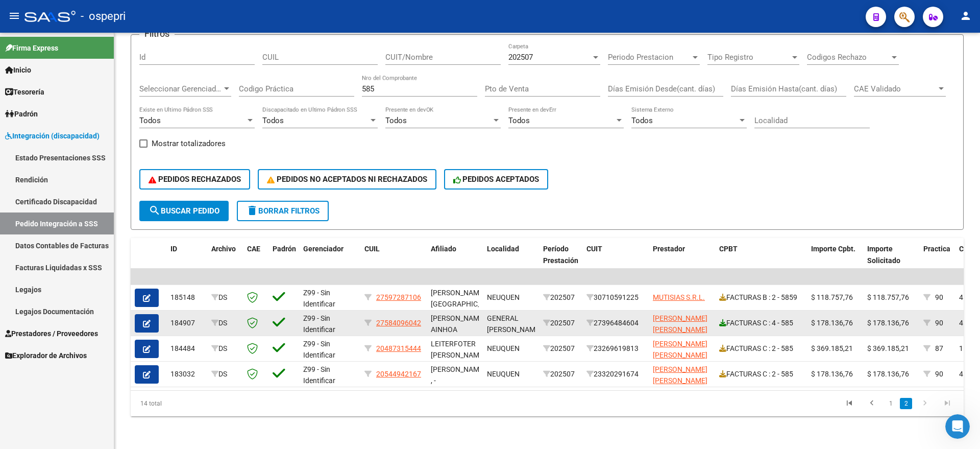 The image size is (980, 449). I want to click on span: Seleccionar Gerenciador, so click(180, 89).